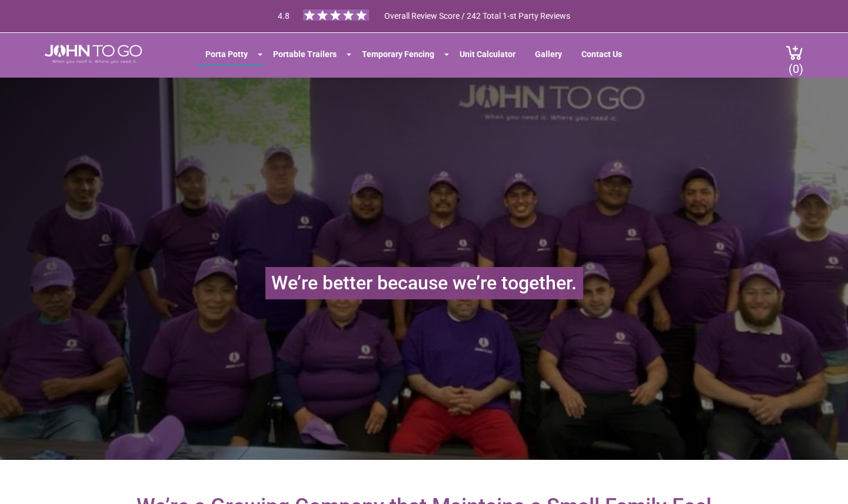 This screenshot has width=848, height=504. Describe the element at coordinates (398, 54) in the screenshot. I see `a: Temporary Fencing` at that location.